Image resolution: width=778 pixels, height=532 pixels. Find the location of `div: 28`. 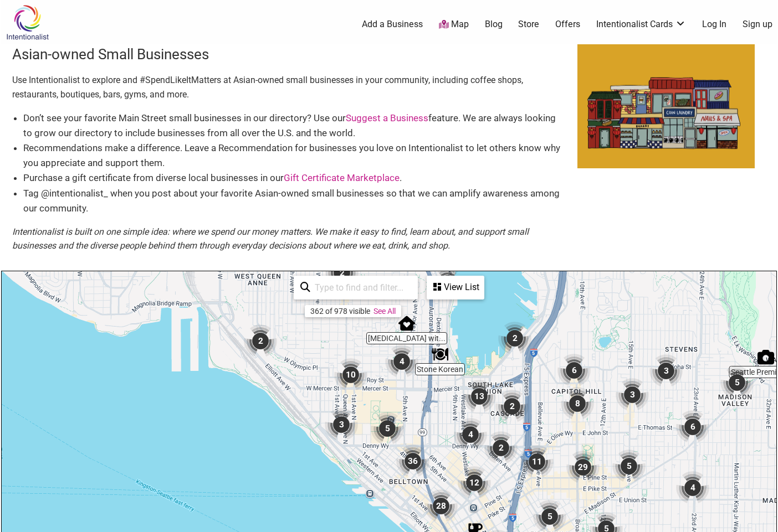

div: 28 is located at coordinates (441, 506).